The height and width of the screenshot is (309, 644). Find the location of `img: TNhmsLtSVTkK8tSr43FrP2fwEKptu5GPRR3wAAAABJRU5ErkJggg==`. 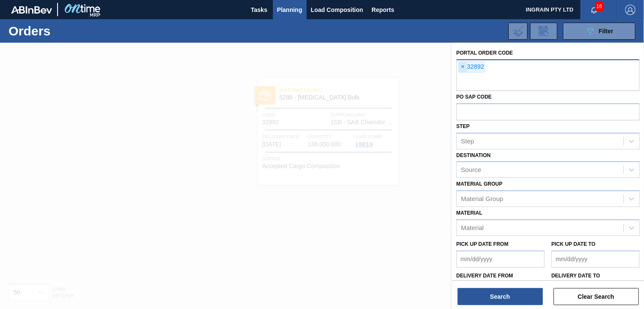

img: TNhmsLtSVTkK8tSr43FrP2fwEKptu5GPRR3wAAAABJRU5ErkJggg== is located at coordinates (32, 9).